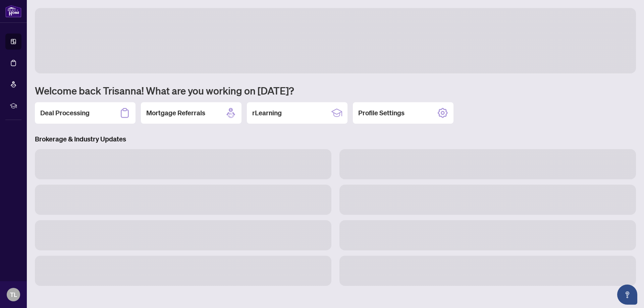  I want to click on img: logo, so click(13, 11).